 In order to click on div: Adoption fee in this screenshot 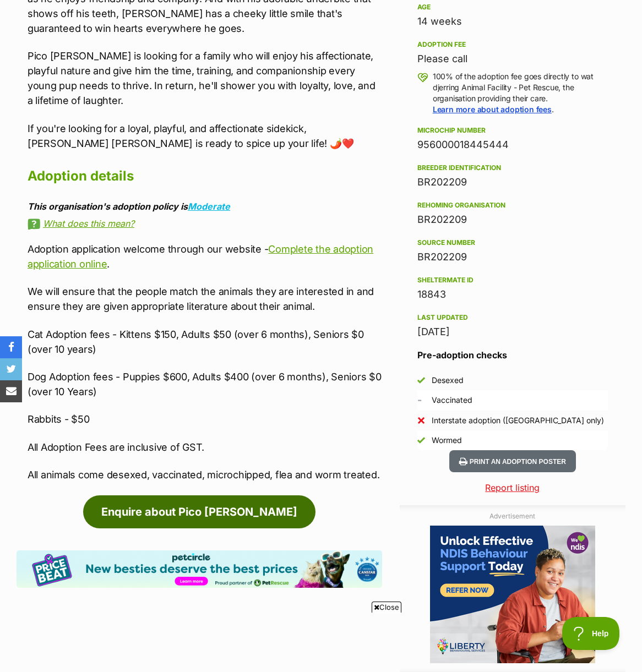, I will do `click(513, 45)`.